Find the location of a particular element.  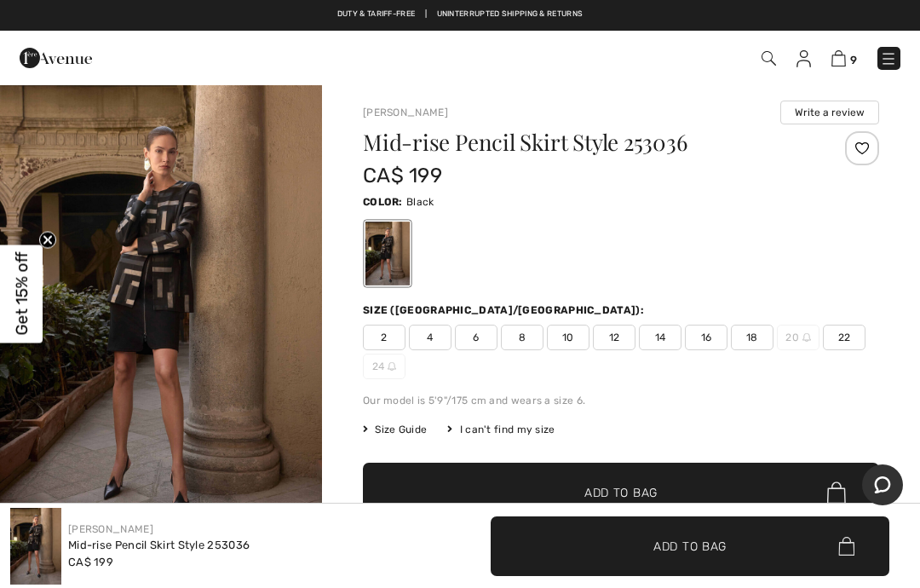

span: 18 is located at coordinates (752, 338).